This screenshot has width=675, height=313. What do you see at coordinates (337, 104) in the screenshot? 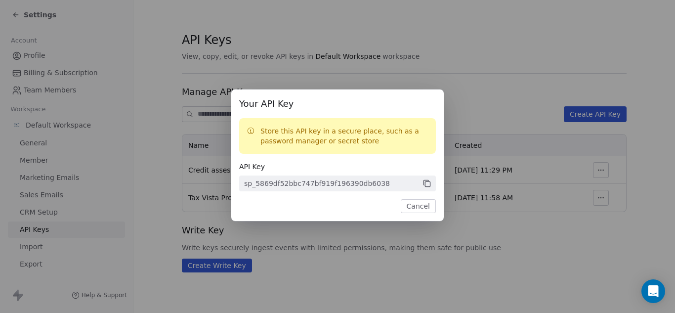
I see `span: Your API Key` at bounding box center [337, 104].